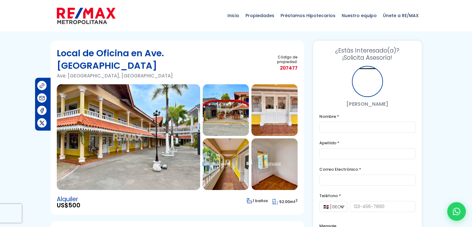 This screenshot has height=227, width=472. Describe the element at coordinates (368, 81) in the screenshot. I see `div: Myriam Parra` at that location.